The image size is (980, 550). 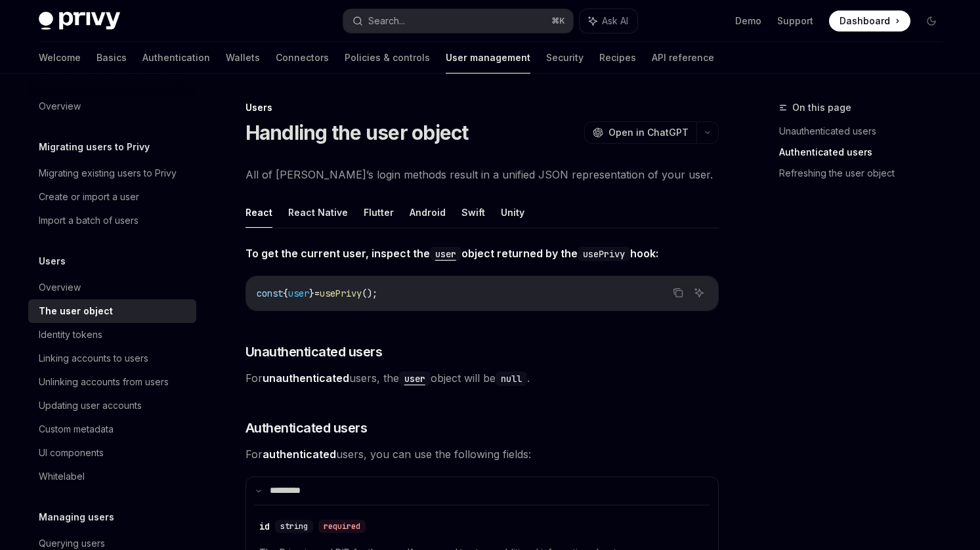 What do you see at coordinates (112, 453) in the screenshot?
I see `a: UI components` at bounding box center [112, 453].